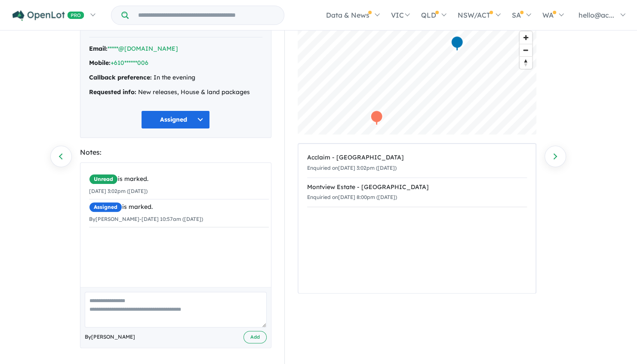 The image size is (637, 364). Describe the element at coordinates (176, 120) in the screenshot. I see `button: Assigned` at that location.